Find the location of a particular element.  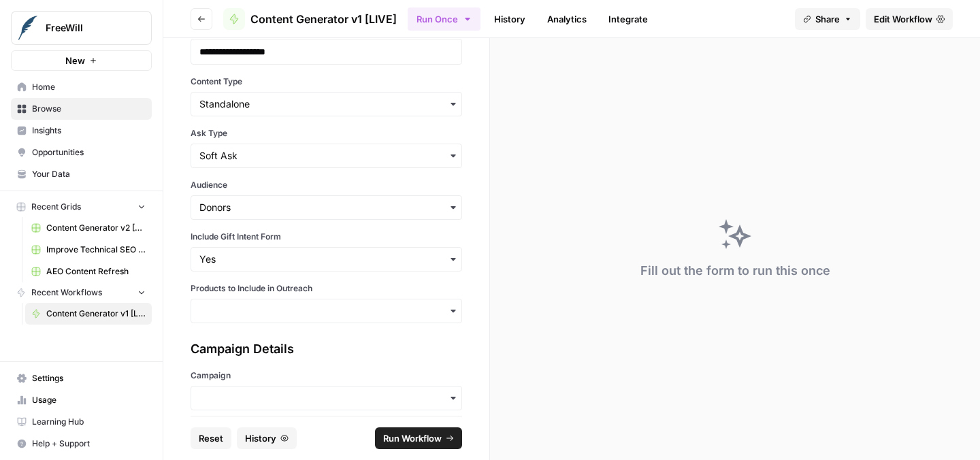

span: Help + Support is located at coordinates (88, 444).